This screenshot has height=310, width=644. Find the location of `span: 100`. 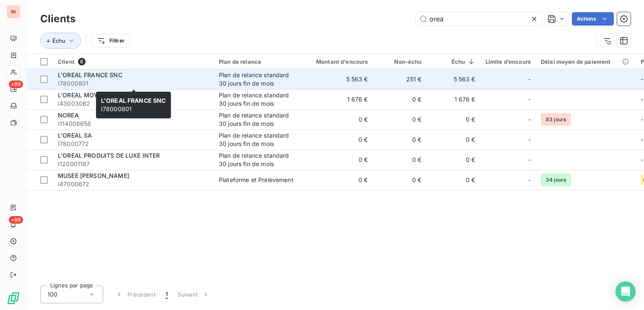

span: 100 is located at coordinates (52, 295).